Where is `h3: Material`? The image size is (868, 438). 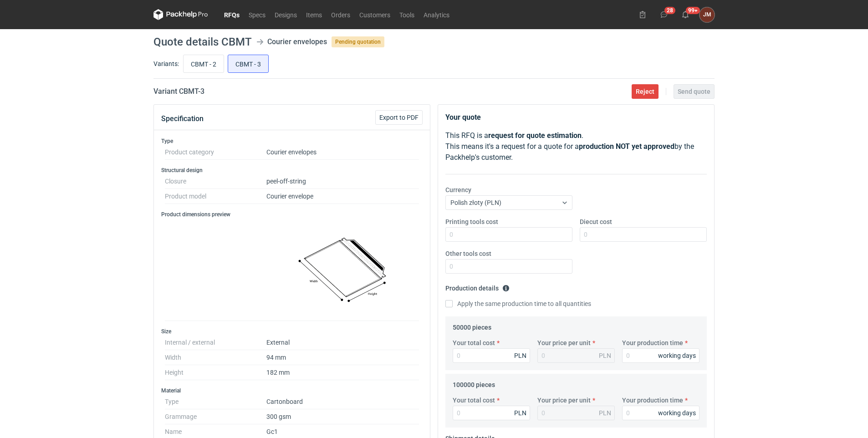 h3: Material is located at coordinates (292, 391).